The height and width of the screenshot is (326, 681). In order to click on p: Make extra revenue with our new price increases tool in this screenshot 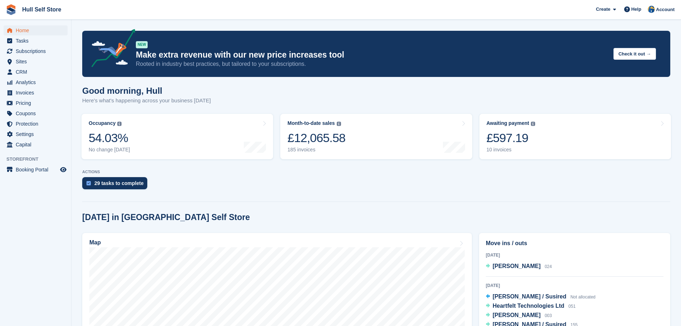, I will do `click(372, 55)`.